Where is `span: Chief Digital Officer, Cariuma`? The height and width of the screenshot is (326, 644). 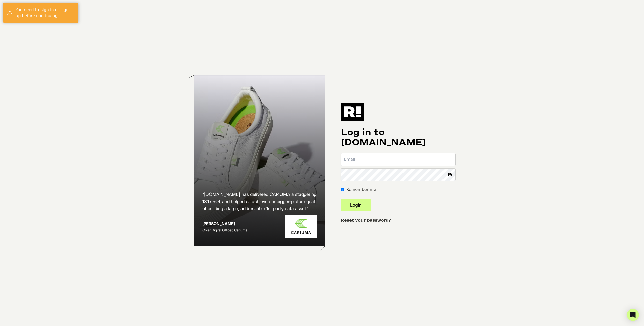 span: Chief Digital Officer, Cariuma is located at coordinates (225, 229).